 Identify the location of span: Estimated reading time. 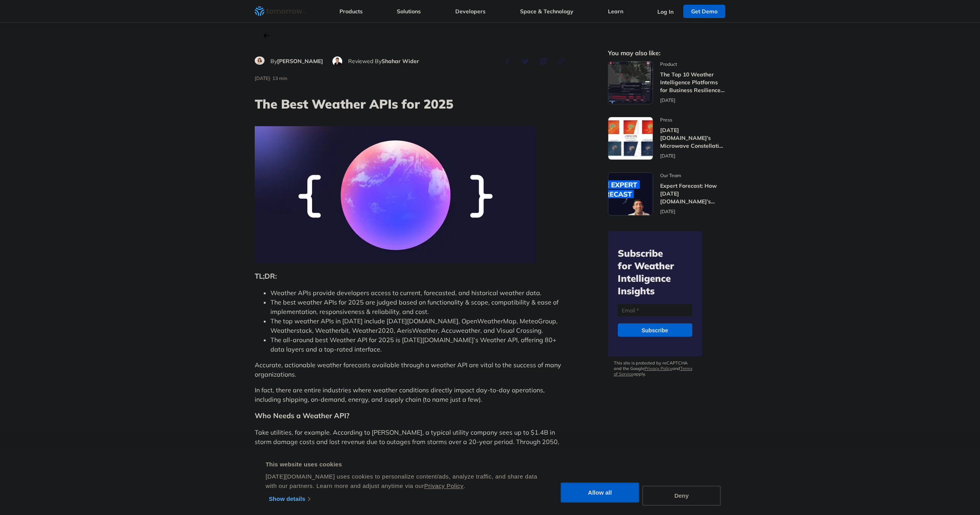
(280, 78).